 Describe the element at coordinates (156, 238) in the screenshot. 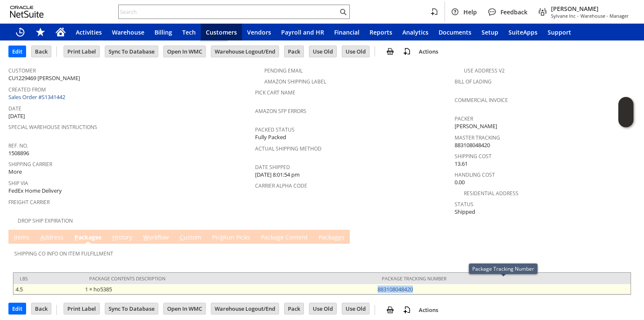

I see `a: Workflow` at that location.